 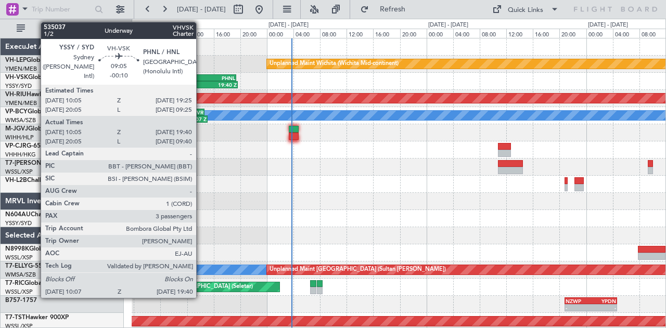 I want to click on a: VH-RIUHawker 800XP, so click(x=37, y=95).